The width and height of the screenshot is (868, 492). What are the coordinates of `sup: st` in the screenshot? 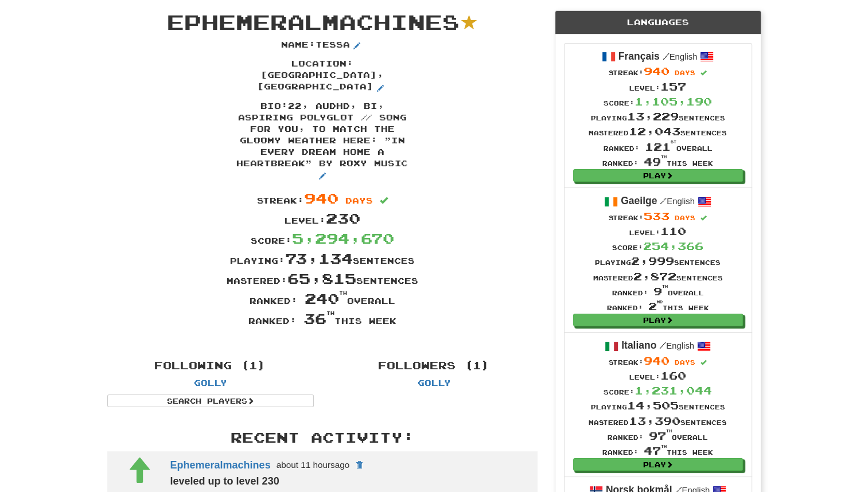 It's located at (673, 142).